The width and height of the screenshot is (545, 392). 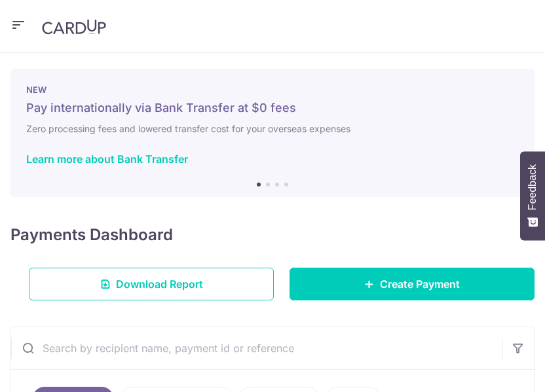 What do you see at coordinates (273, 90) in the screenshot?
I see `p: NEW` at bounding box center [273, 90].